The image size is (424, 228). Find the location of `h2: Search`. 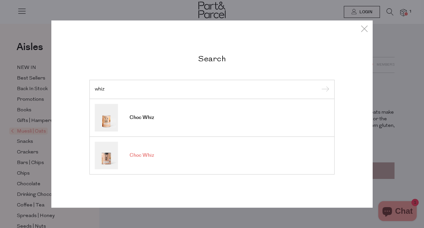

h2: Search is located at coordinates (212, 58).